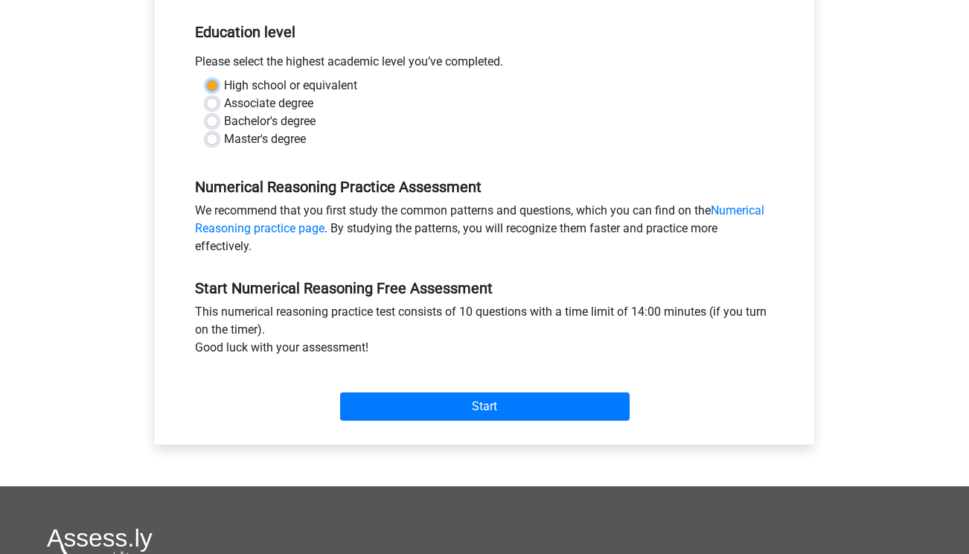 This screenshot has height=554, width=969. Describe the element at coordinates (269, 121) in the screenshot. I see `label: Bachelor's degree` at that location.